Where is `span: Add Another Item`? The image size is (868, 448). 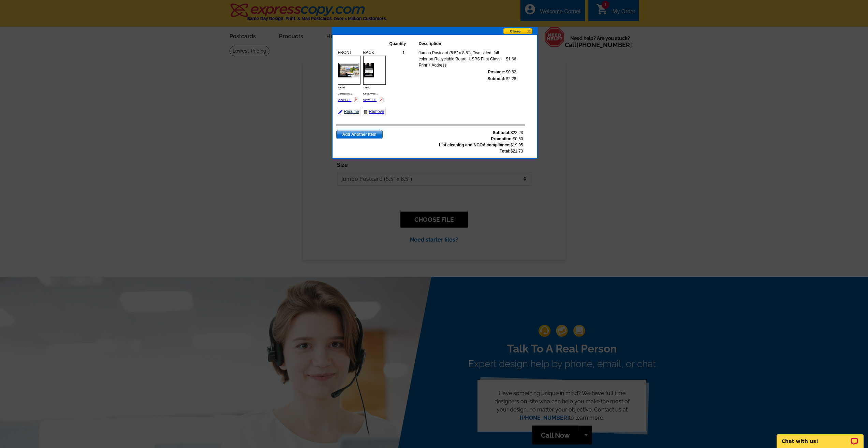 span: Add Another Item is located at coordinates (359, 134).